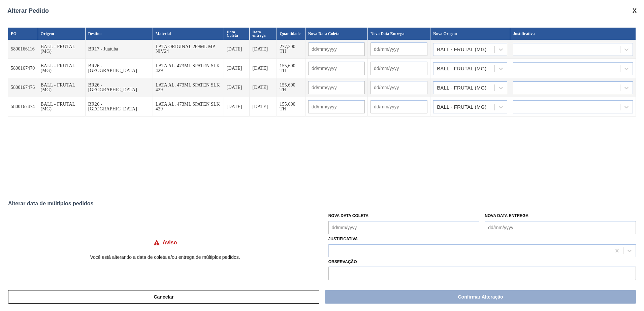 This screenshot has width=644, height=311. I want to click on td: LATA ORIGINAL 269ML MP NIV24, so click(189, 49).